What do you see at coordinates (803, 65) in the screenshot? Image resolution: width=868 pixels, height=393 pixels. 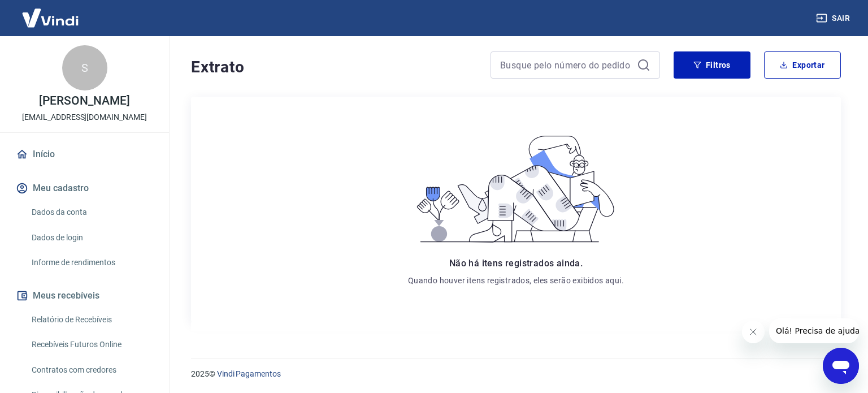 I see `button: Exportar` at bounding box center [803, 65].